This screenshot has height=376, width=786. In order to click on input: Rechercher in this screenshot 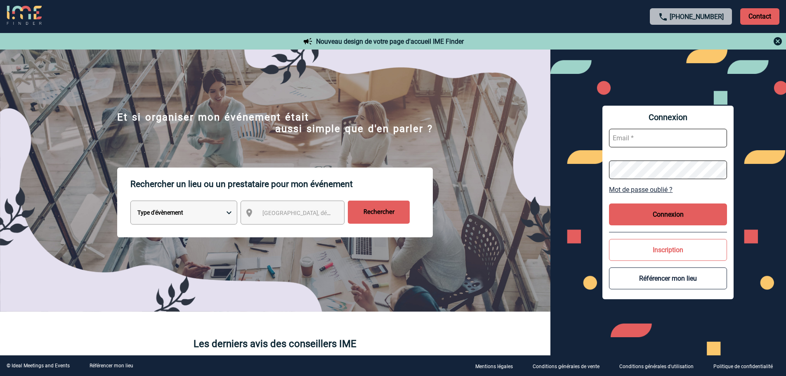, I will do `click(379, 212)`.